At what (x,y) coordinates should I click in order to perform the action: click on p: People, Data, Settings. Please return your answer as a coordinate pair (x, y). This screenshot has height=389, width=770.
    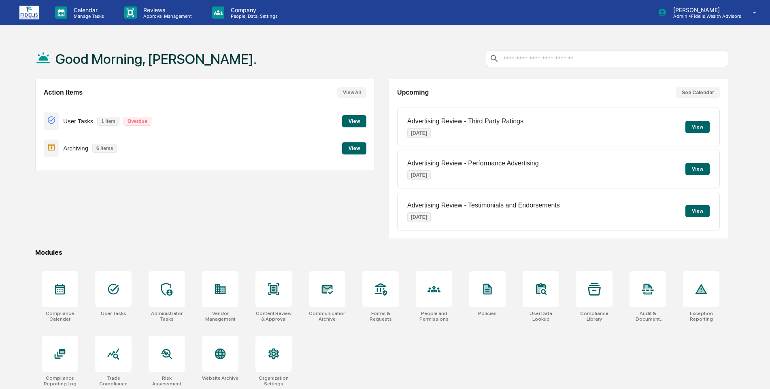
    Looking at the image, I should click on (253, 16).